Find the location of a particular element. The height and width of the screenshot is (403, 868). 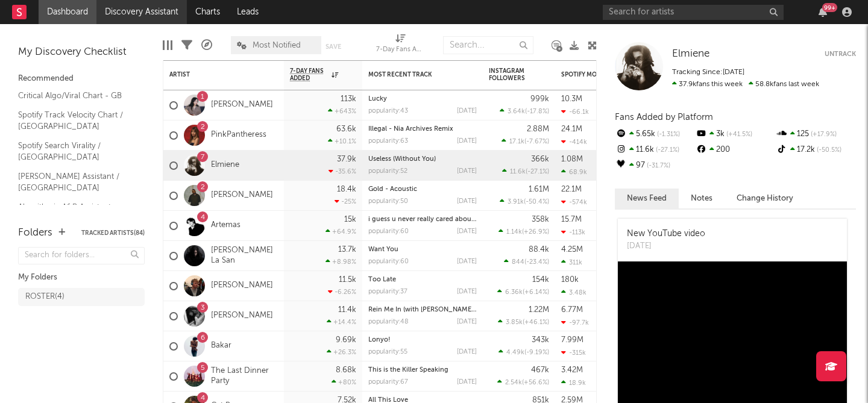

span: -9.19 % is located at coordinates (536, 353).